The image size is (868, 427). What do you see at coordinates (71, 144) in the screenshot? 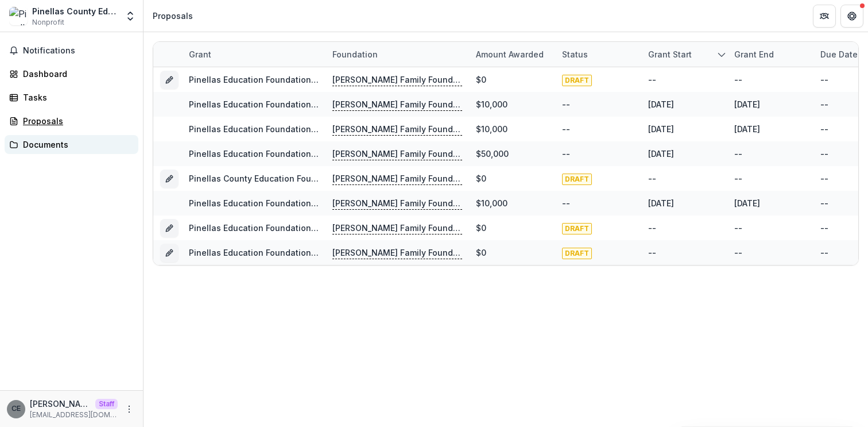
I see `a: Documents` at bounding box center [71, 144].